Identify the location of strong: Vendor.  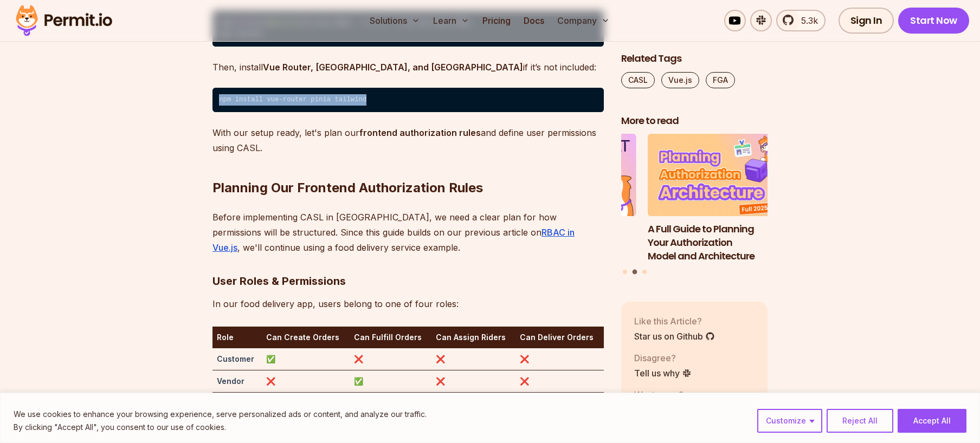
(231, 381).